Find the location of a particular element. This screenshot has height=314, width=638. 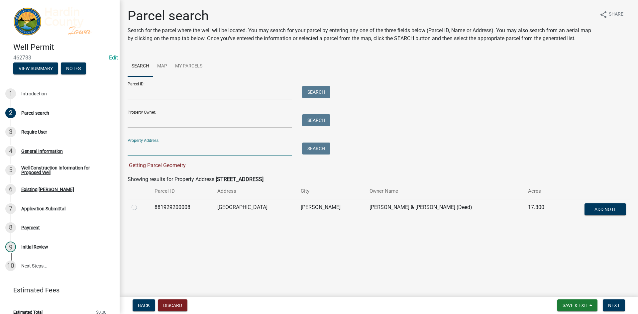

h1: Parcel search is located at coordinates (361, 16).